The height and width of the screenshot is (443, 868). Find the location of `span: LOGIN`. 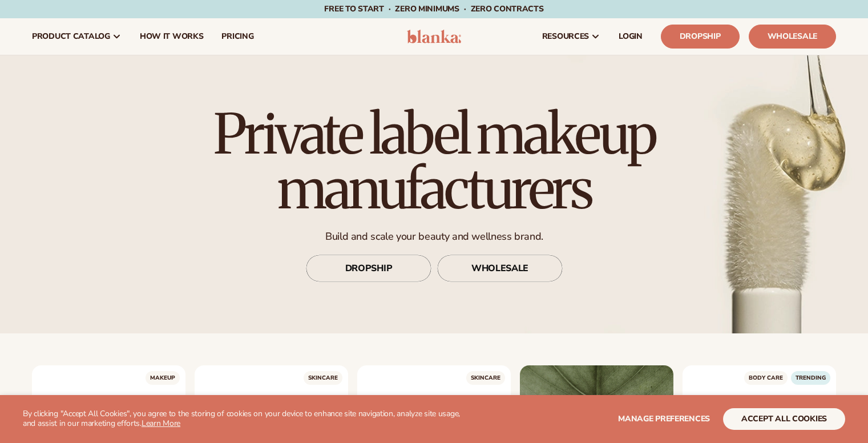

span: LOGIN is located at coordinates (631, 37).